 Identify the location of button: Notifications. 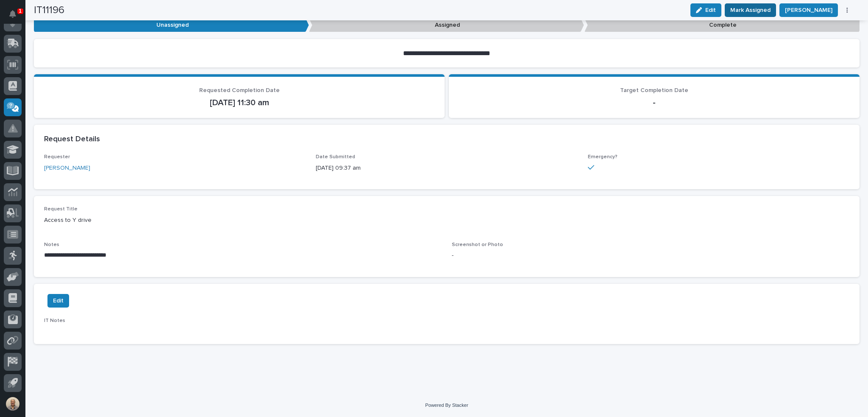
(12, 14).